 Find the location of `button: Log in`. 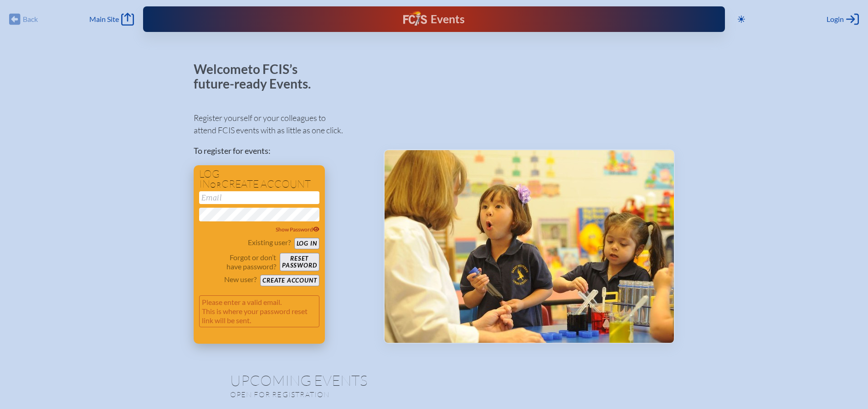

button: Log in is located at coordinates (307, 243).